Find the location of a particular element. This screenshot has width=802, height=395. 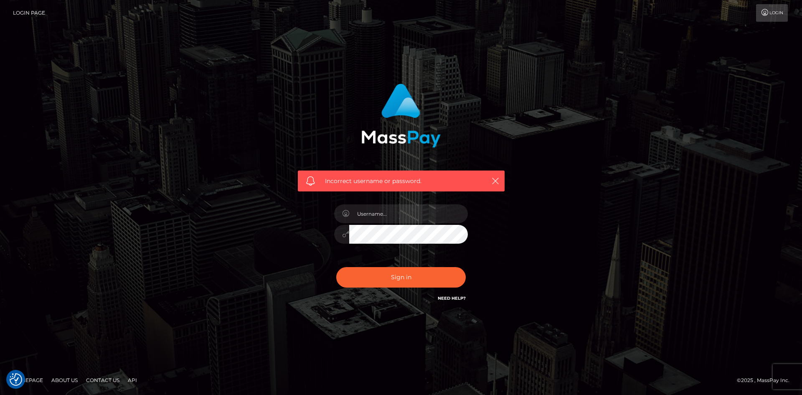

a: About Us is located at coordinates (64, 380).